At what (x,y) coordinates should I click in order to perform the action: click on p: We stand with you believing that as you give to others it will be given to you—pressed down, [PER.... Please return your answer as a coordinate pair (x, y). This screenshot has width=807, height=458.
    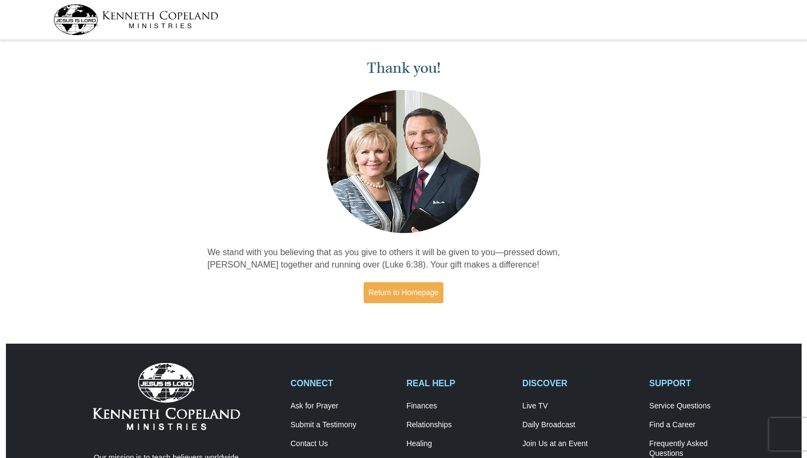
    Looking at the image, I should click on (403, 259).